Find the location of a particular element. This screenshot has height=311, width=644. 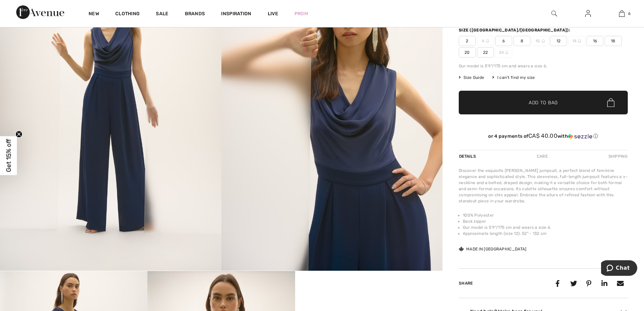

span: Share is located at coordinates (466, 284).